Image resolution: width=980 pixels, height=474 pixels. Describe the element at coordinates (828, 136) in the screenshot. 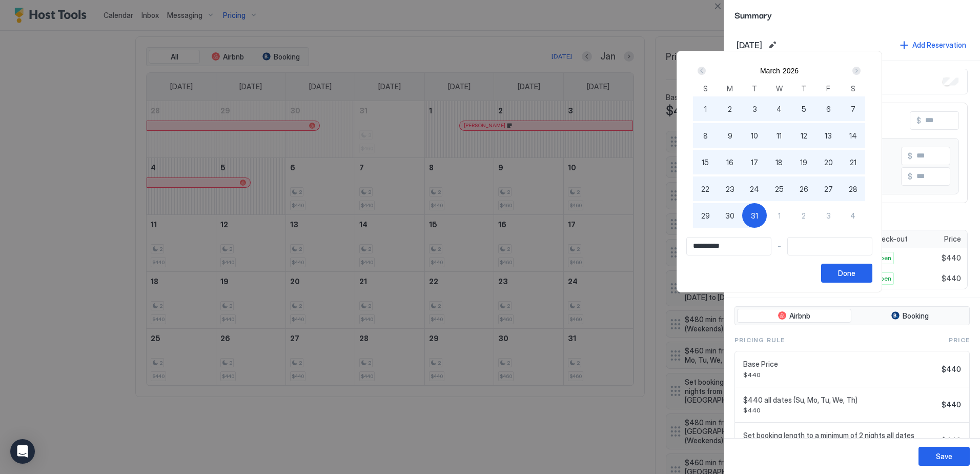

I see `button: 13` at that location.